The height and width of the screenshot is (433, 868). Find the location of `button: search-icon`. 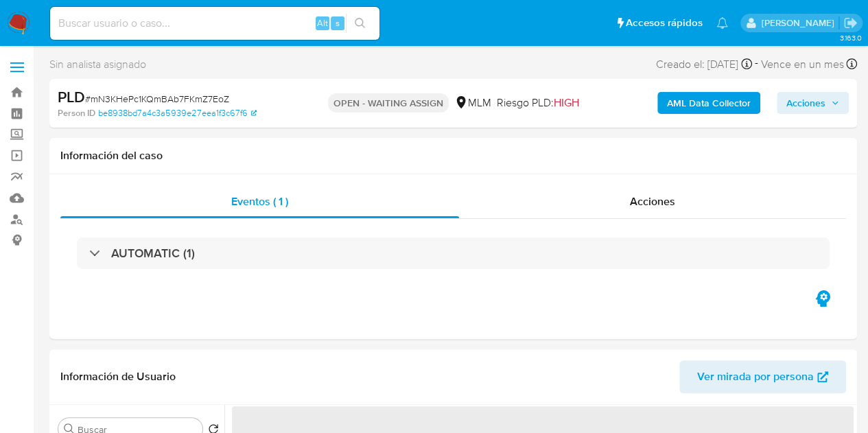

button: search-icon is located at coordinates (360, 23).